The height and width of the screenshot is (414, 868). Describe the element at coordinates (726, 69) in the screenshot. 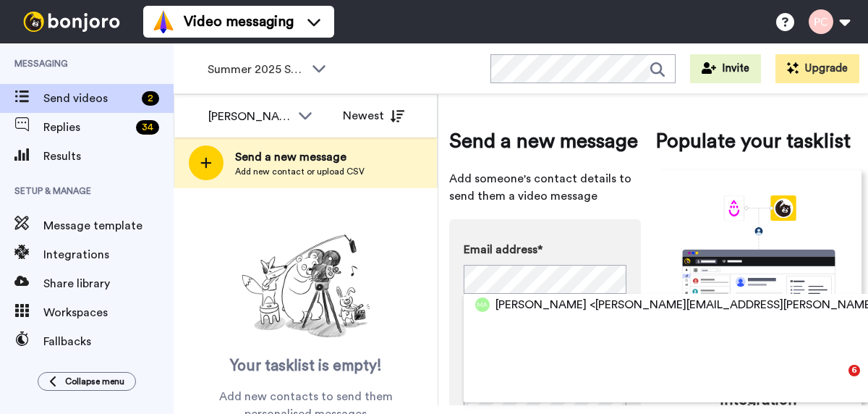

I see `button: Invite` at that location.